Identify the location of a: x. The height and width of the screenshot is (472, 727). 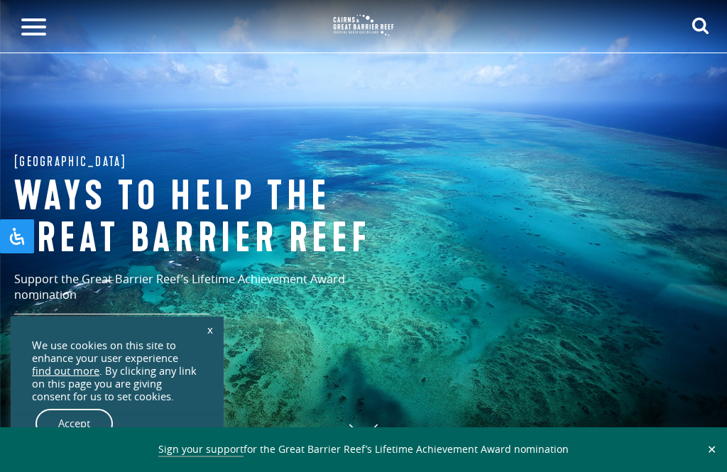
(210, 329).